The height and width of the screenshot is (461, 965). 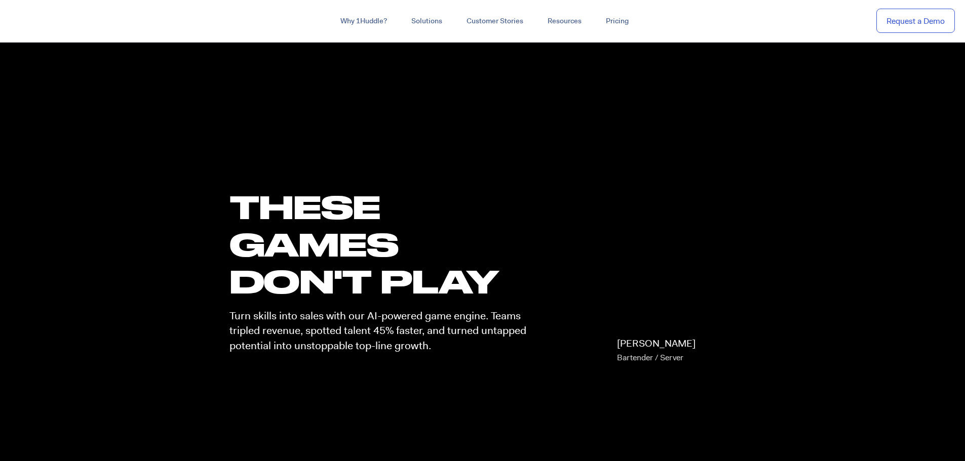 I want to click on p: Turn skills into sales with our AI-powered game engine. Teams tripled revenue, spotted talent 45%..., so click(x=382, y=331).